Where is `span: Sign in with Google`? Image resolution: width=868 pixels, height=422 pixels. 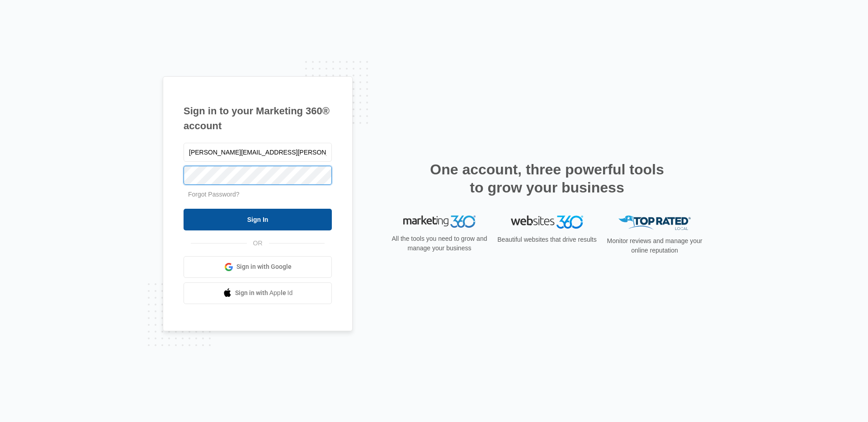
span: Sign in with Google is located at coordinates (264, 266).